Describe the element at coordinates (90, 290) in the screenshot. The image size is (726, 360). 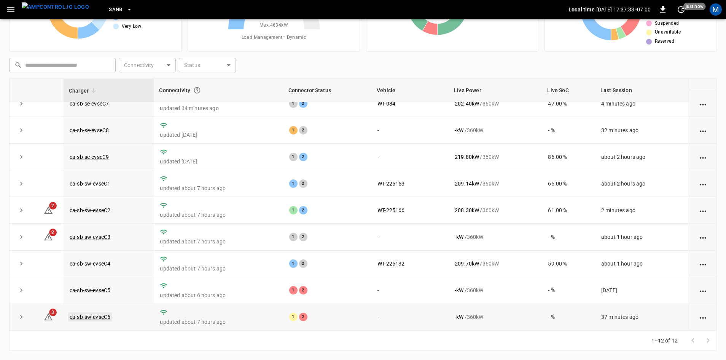
I see `a: ca-sb-sw-evseC5` at that location.